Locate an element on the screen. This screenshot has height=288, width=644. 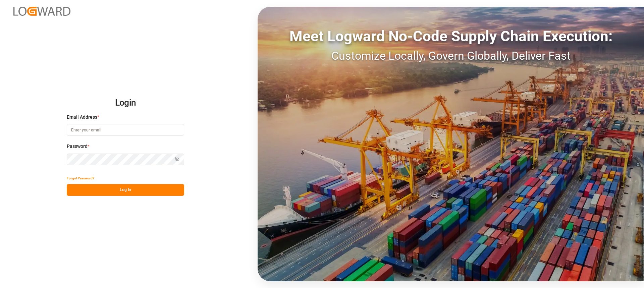
button: Log In is located at coordinates (125, 190).